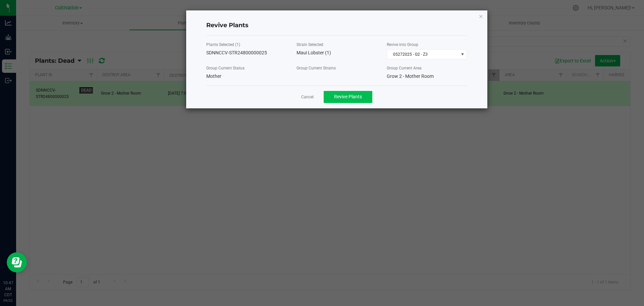 Image resolution: width=644 pixels, height=306 pixels. I want to click on label: Group Current Area, so click(404, 68).